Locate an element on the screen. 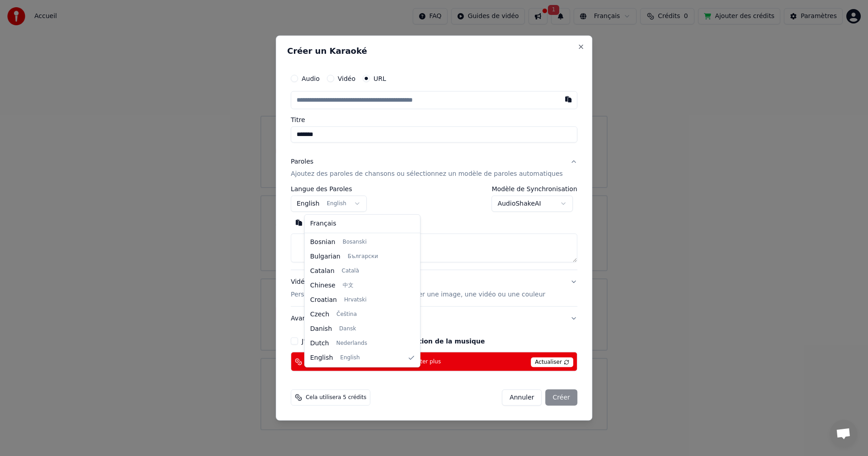 The width and height of the screenshot is (868, 456). span: 中文 is located at coordinates (348, 285).